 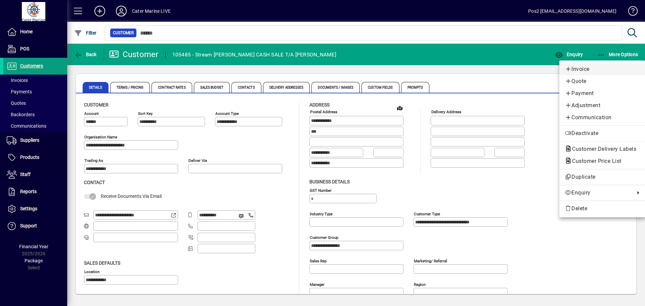 What do you see at coordinates (602, 118) in the screenshot?
I see `span: Communication` at bounding box center [602, 118].